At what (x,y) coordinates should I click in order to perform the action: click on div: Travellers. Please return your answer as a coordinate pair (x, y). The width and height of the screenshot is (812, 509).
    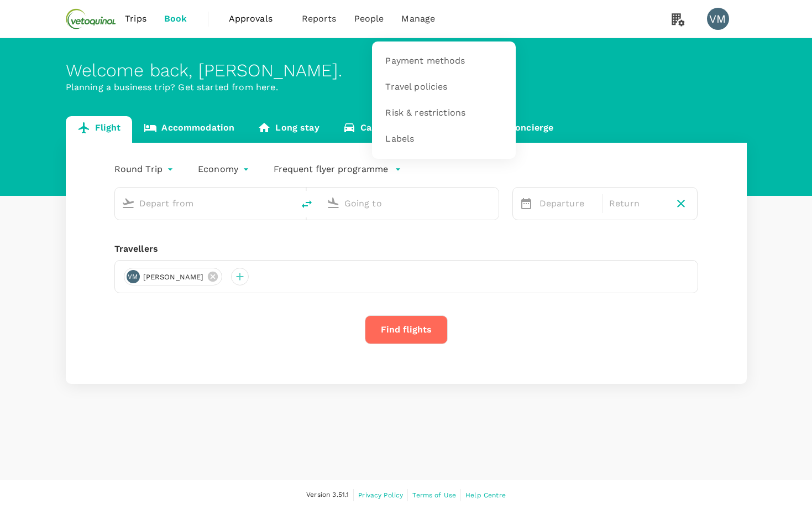
    Looking at the image, I should click on (406, 249).